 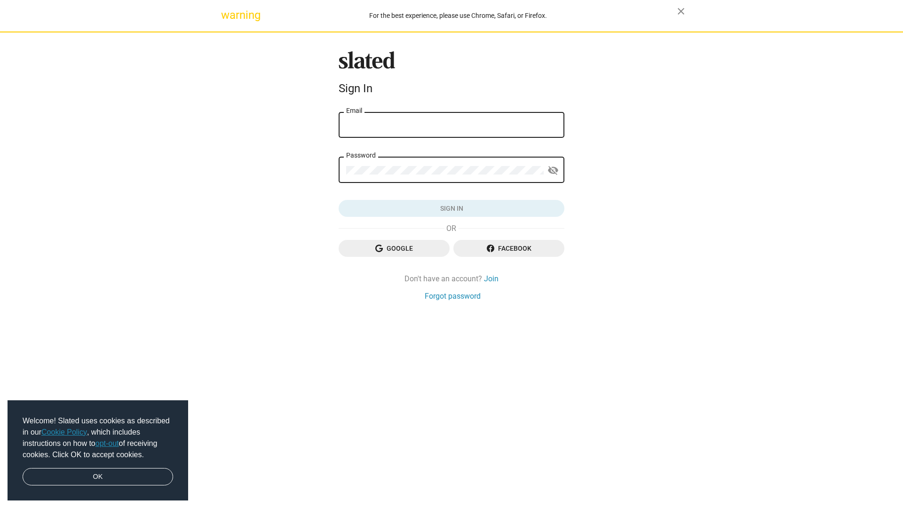 What do you see at coordinates (452, 75) in the screenshot?
I see `sl-branding: Sign In` at bounding box center [452, 75].